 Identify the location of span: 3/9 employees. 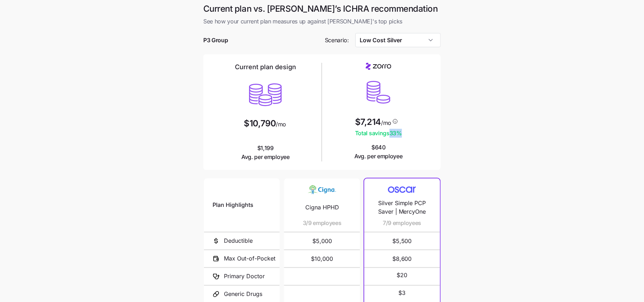
(322, 223).